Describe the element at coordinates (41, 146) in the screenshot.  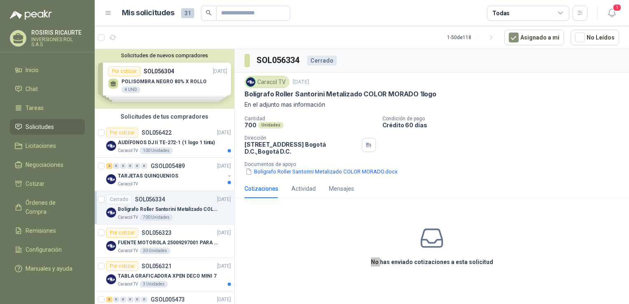
I see `span: Licitaciones` at that location.